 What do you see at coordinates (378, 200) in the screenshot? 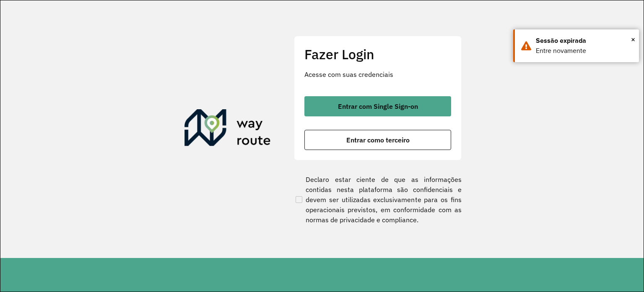
I see `label: Declaro estar ciente de que as informações contidas nesta plataforma são confidenciais e devem se...` at bounding box center [378, 200].